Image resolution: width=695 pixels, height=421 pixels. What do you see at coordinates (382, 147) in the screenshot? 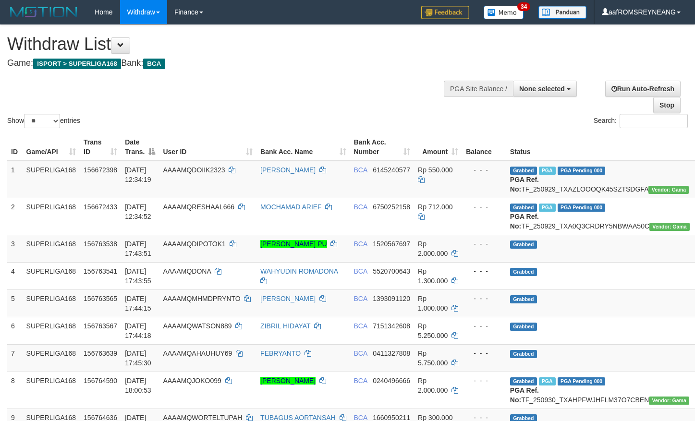
I see `th: Bank Acc. Number: activate to sort column ascending` at bounding box center [382, 147].